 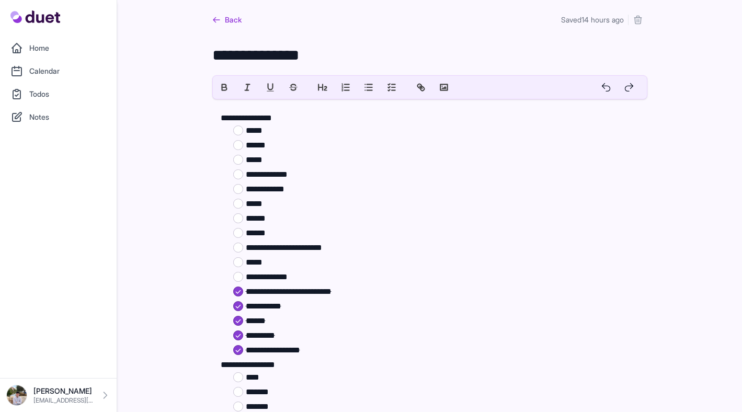 What do you see at coordinates (227, 20) in the screenshot?
I see `a: Back` at bounding box center [227, 20].